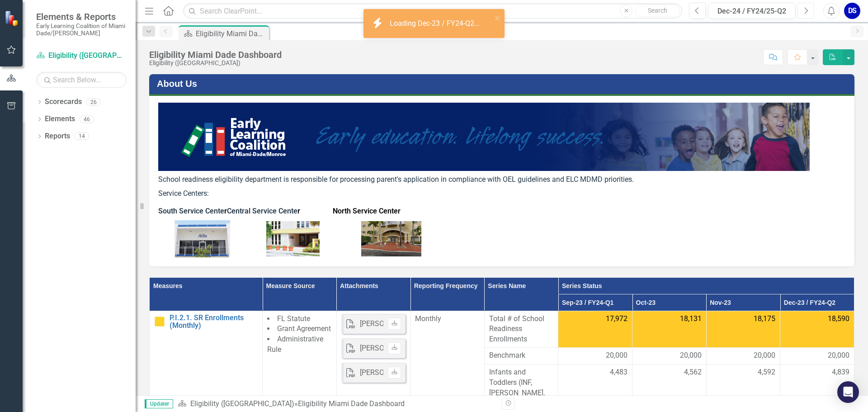 The image size is (868, 412). What do you see at coordinates (503, 84) in the screenshot?
I see `h3: About Us` at bounding box center [503, 84].